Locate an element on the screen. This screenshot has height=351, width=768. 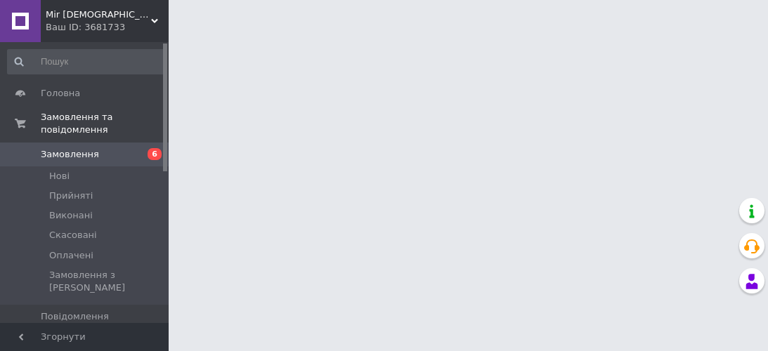
span: Нові is located at coordinates (59, 176).